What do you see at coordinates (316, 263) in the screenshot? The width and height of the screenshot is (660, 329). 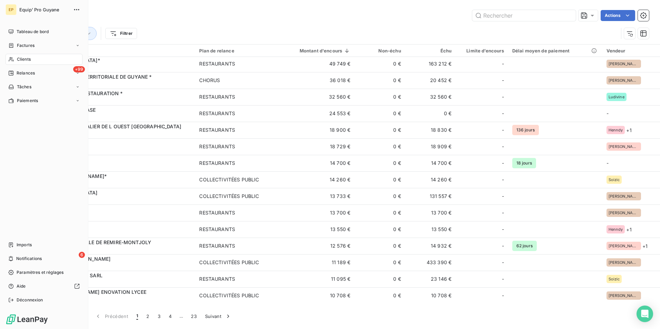 I see `td: 11 189 €` at bounding box center [316, 263].